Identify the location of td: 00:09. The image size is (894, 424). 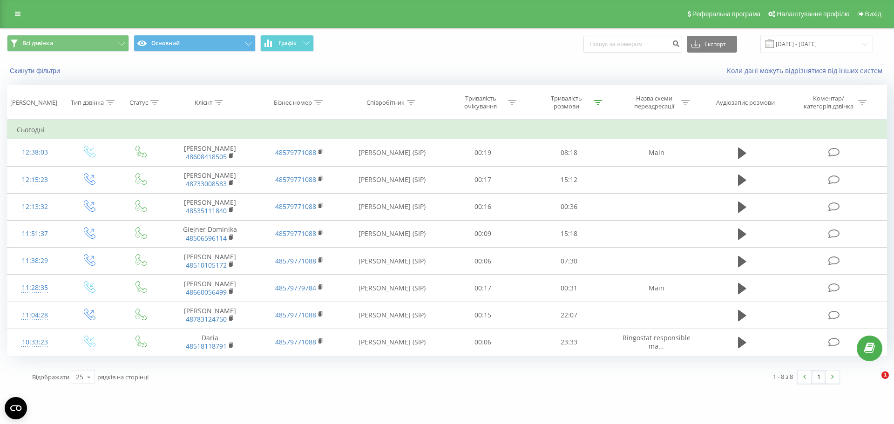
(483, 234).